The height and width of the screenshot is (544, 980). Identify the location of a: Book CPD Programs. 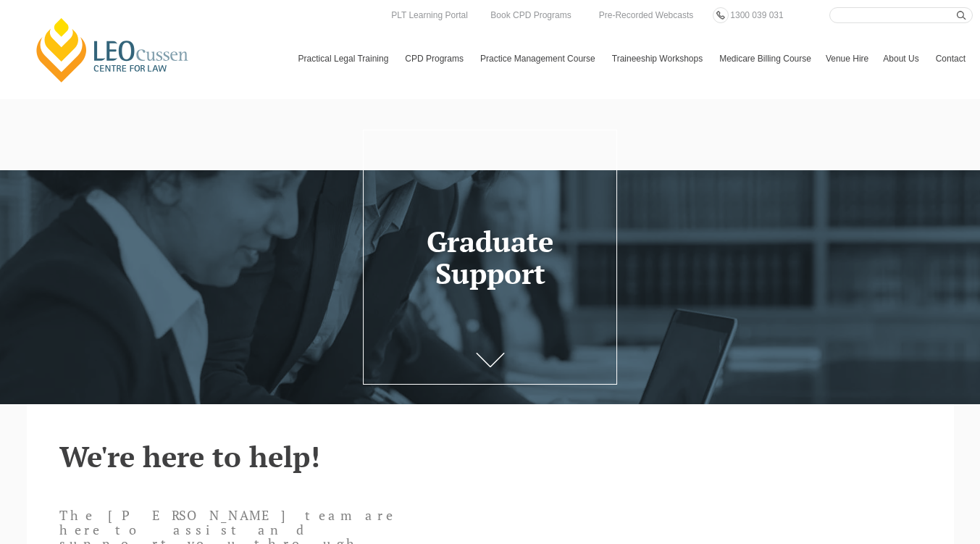
(530, 15).